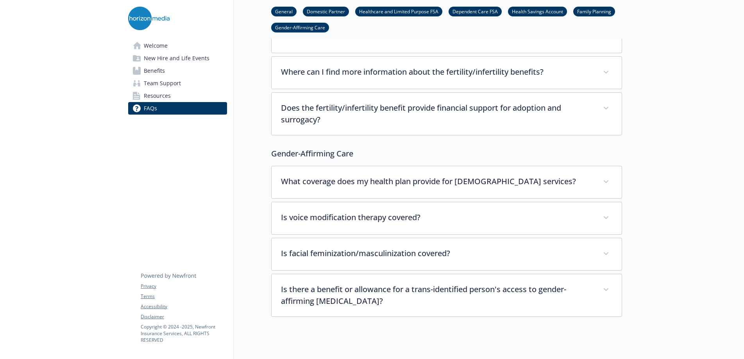  Describe the element at coordinates (437, 217) in the screenshot. I see `p: Is voice modification therapy covered?` at that location.